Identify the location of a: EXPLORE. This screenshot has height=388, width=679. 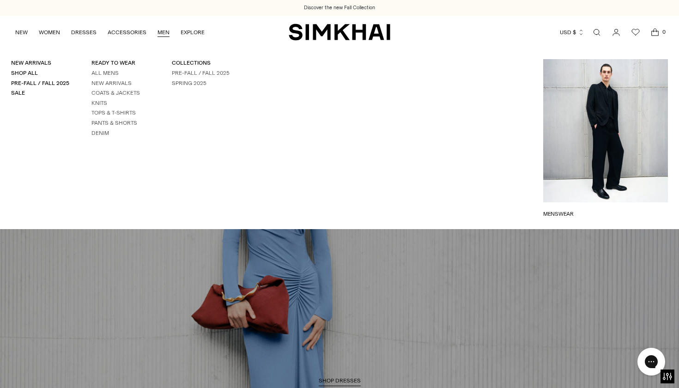
(193, 32).